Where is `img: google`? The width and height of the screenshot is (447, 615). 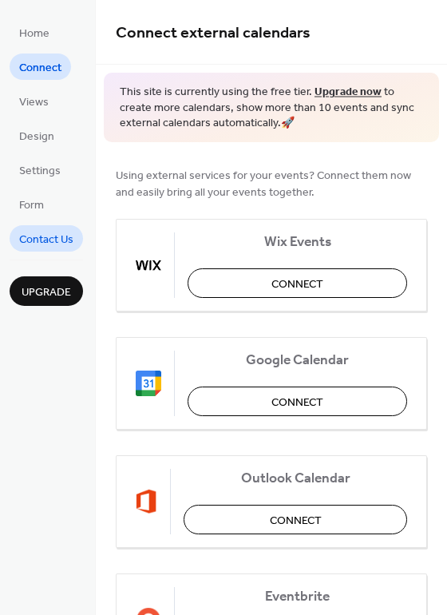
img: google is located at coordinates (148, 383).